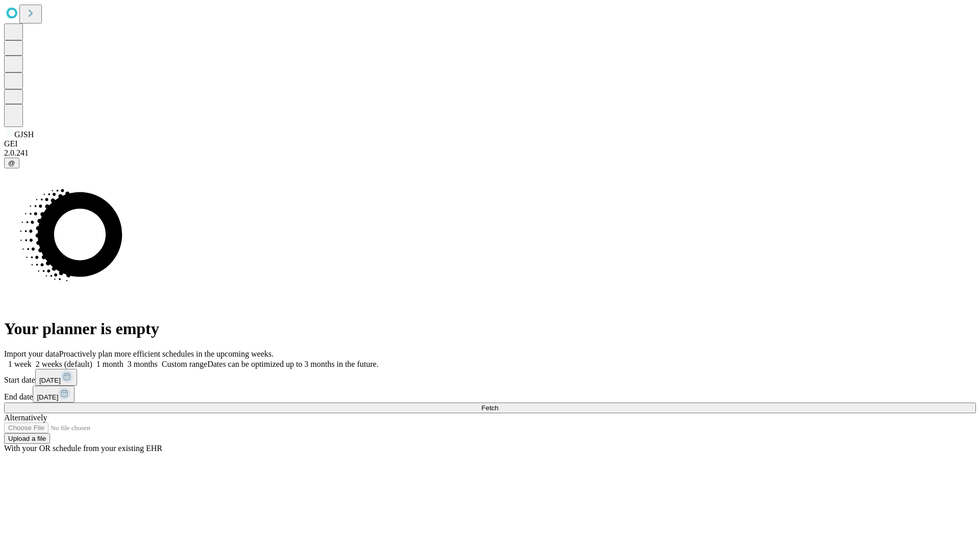  What do you see at coordinates (490, 408) in the screenshot?
I see `button: Fetch` at bounding box center [490, 408].